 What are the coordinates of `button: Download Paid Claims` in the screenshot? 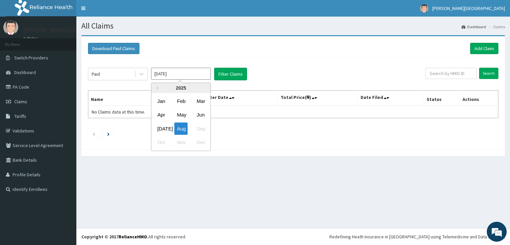 It's located at (114, 48).